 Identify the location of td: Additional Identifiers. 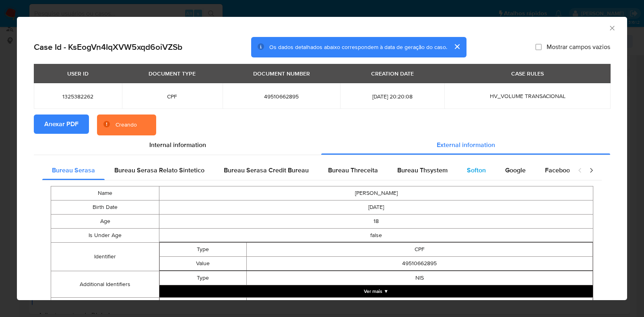
(105, 284).